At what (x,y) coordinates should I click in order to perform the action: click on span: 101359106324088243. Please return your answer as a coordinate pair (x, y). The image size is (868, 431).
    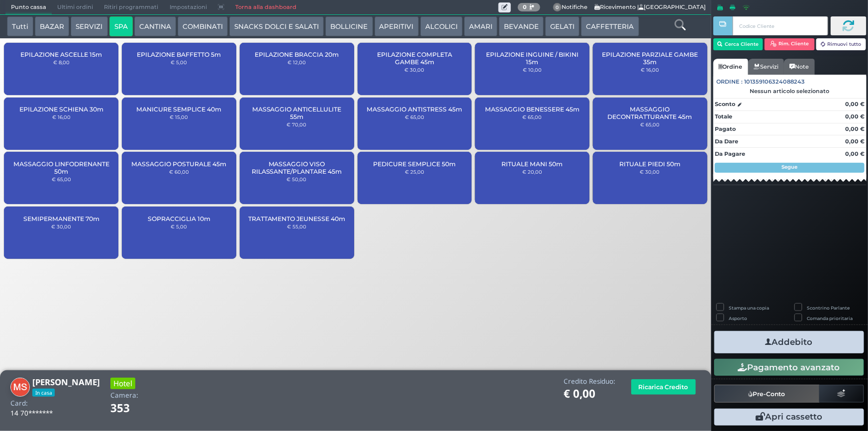
    Looking at the image, I should click on (775, 82).